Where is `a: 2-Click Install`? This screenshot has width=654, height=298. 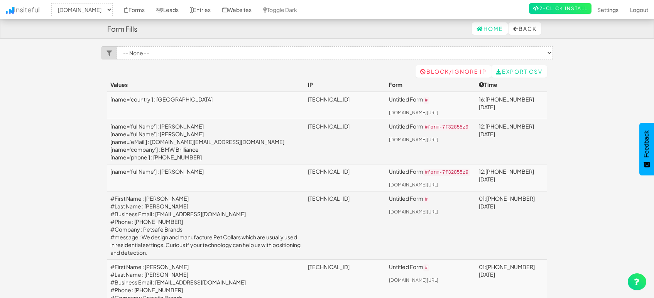
a: 2-Click Install is located at coordinates (561, 8).